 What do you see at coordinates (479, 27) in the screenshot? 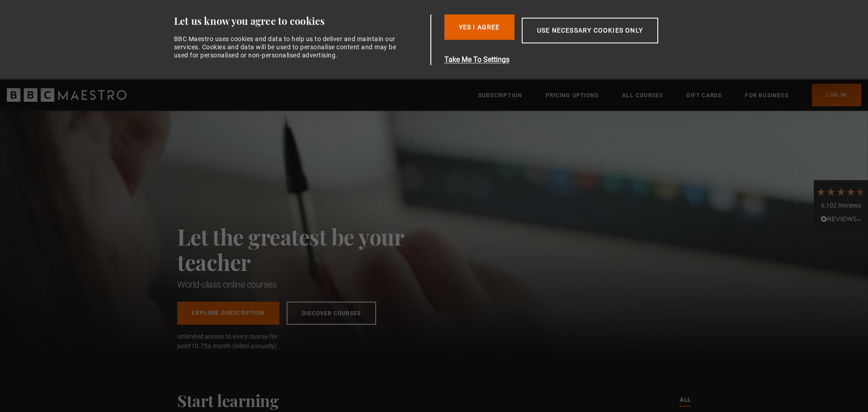
I see `button: Yes I Agree` at bounding box center [479, 27].